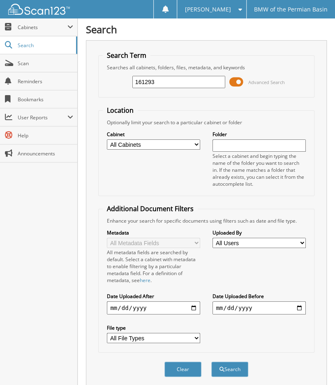 This screenshot has height=385, width=335. What do you see at coordinates (45, 45) in the screenshot?
I see `span: Search` at bounding box center [45, 45].